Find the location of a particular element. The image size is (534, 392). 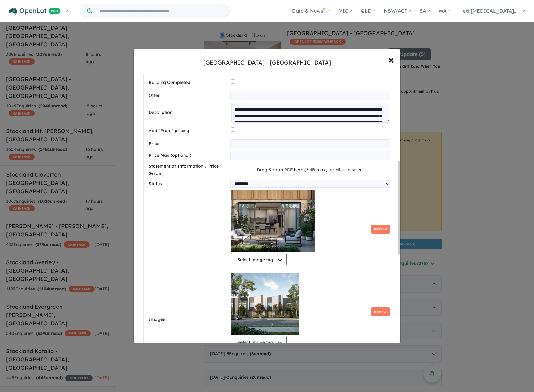

img: Openlot PRO Logo White is located at coordinates (34, 11).